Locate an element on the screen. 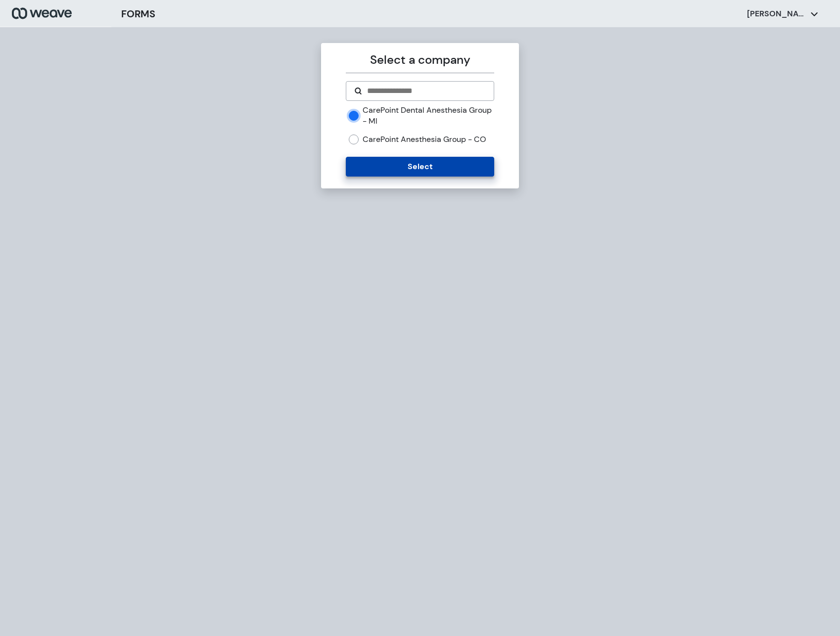 Image resolution: width=840 pixels, height=636 pixels. label: CarePoint Dental Anesthesia Group - MI is located at coordinates (428, 116).